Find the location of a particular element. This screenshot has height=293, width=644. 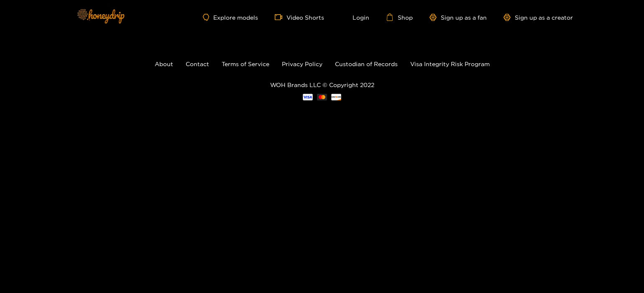

a: Shop is located at coordinates (399, 17).